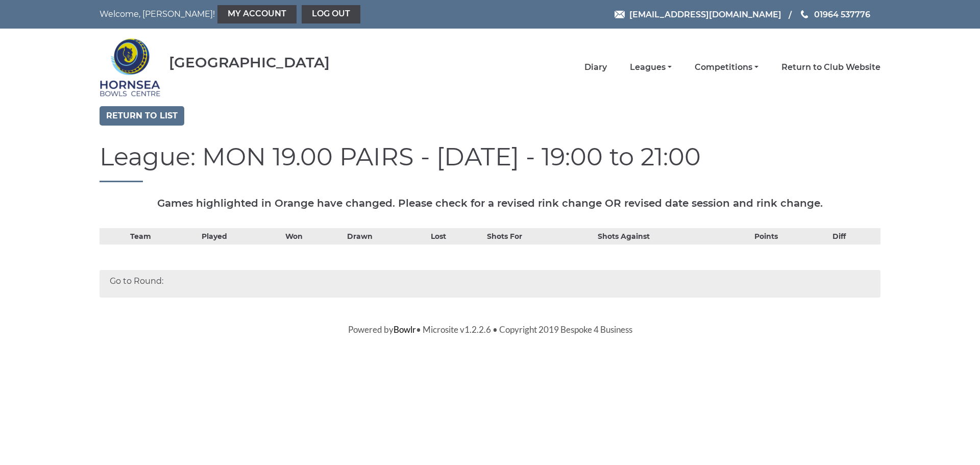 The image size is (980, 465). I want to click on a: Return to Club Website, so click(831, 68).